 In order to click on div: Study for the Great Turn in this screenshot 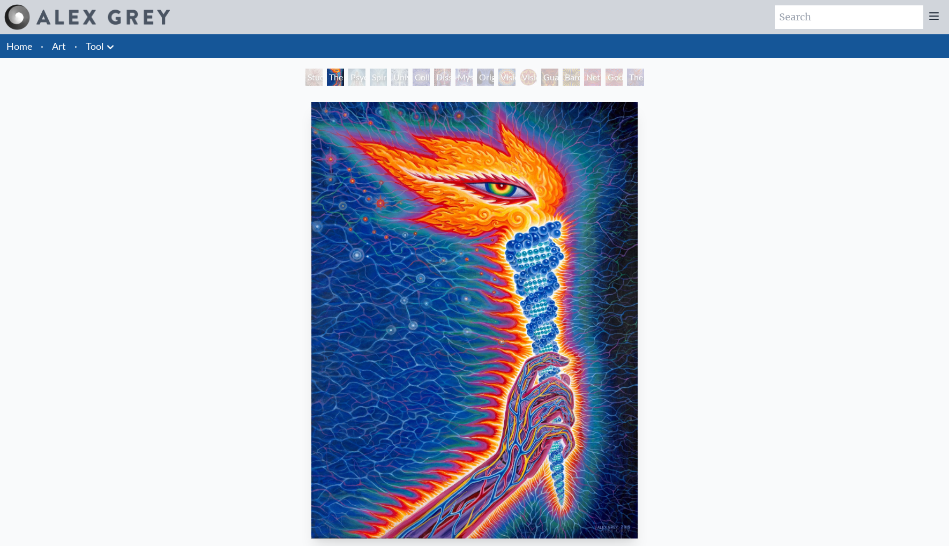, I will do `click(314, 77)`.